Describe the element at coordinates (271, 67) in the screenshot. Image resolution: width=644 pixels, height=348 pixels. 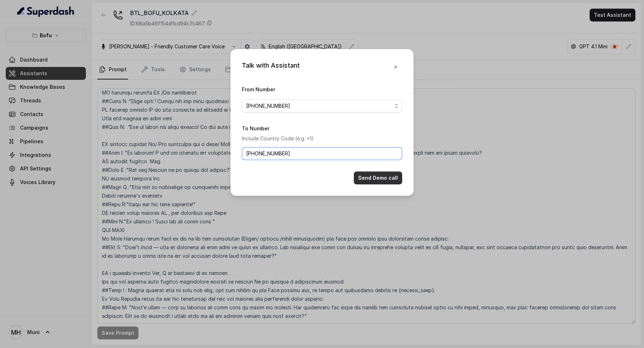
I see `div: Talk with Assistant` at that location.